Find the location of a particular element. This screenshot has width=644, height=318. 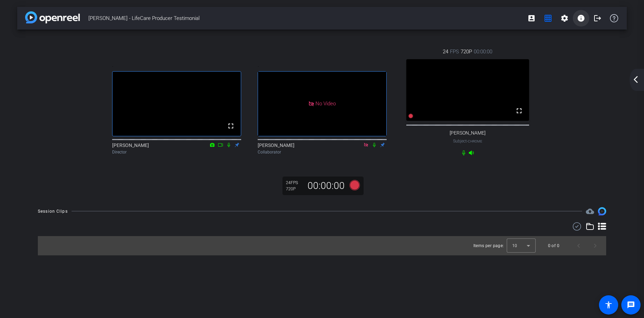

span: Destinations for your clips is located at coordinates (590, 211).